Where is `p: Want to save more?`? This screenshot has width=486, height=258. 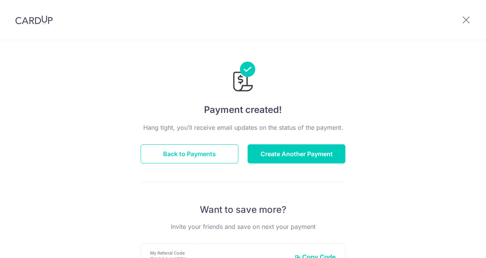 p: Want to save more? is located at coordinates (243, 209).